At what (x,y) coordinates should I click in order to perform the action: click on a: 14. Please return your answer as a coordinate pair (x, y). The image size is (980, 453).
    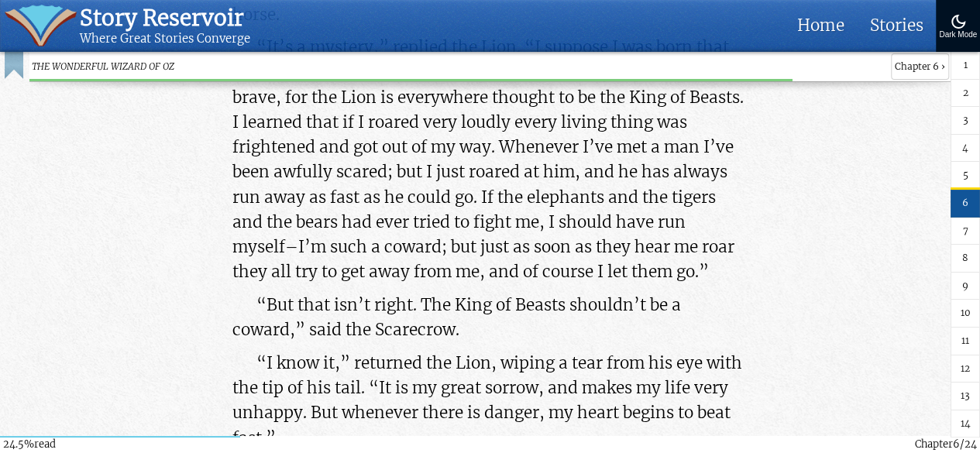
    Looking at the image, I should click on (965, 424).